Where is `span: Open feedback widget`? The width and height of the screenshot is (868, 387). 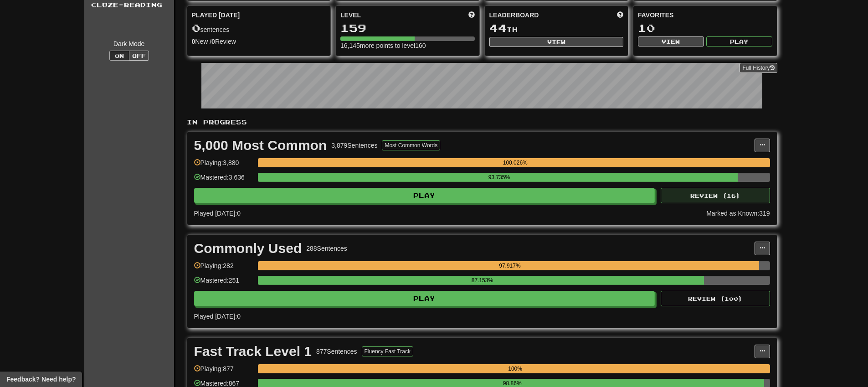 span: Open feedback widget is located at coordinates (41, 379).